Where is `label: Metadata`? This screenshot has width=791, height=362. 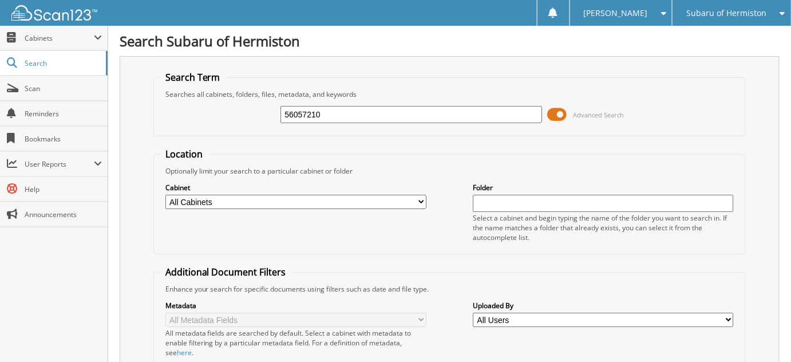 label: Metadata is located at coordinates (296, 305).